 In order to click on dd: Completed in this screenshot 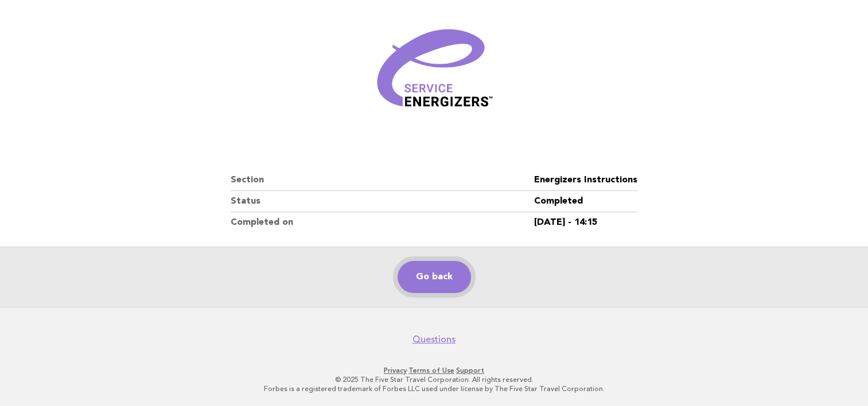, I will do `click(585, 201)`.